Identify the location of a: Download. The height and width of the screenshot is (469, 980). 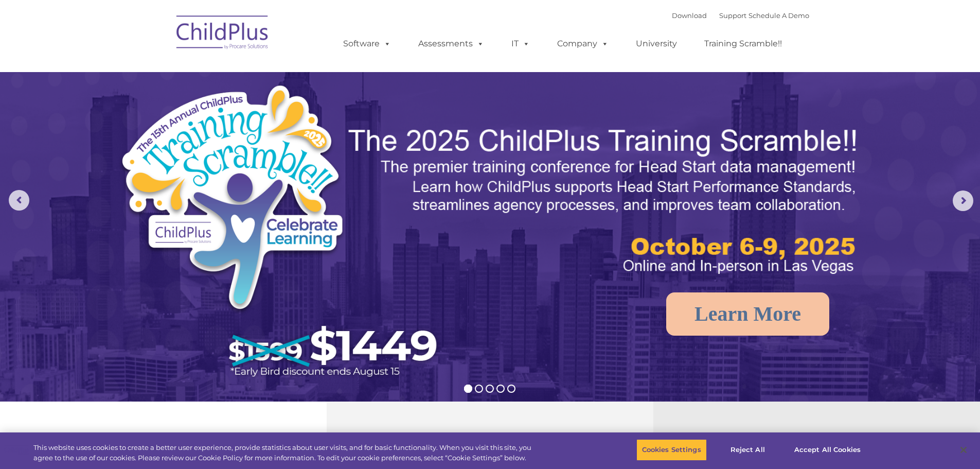
(690, 15).